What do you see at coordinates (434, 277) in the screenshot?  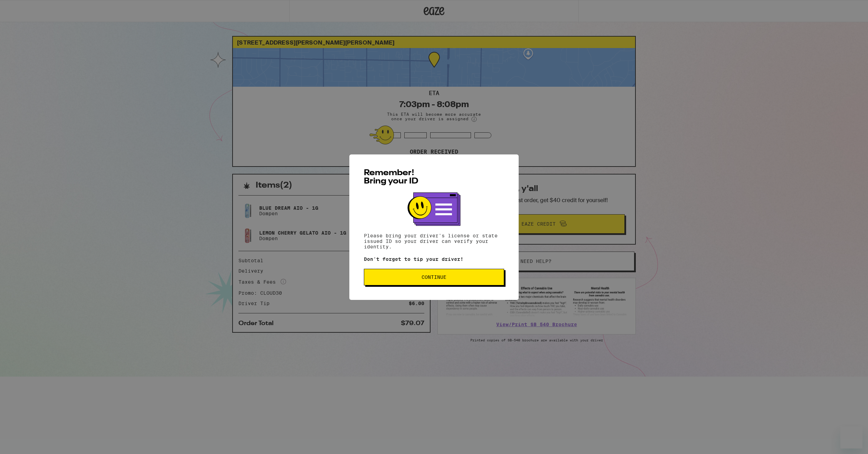 I see `span: Continue` at bounding box center [434, 277].